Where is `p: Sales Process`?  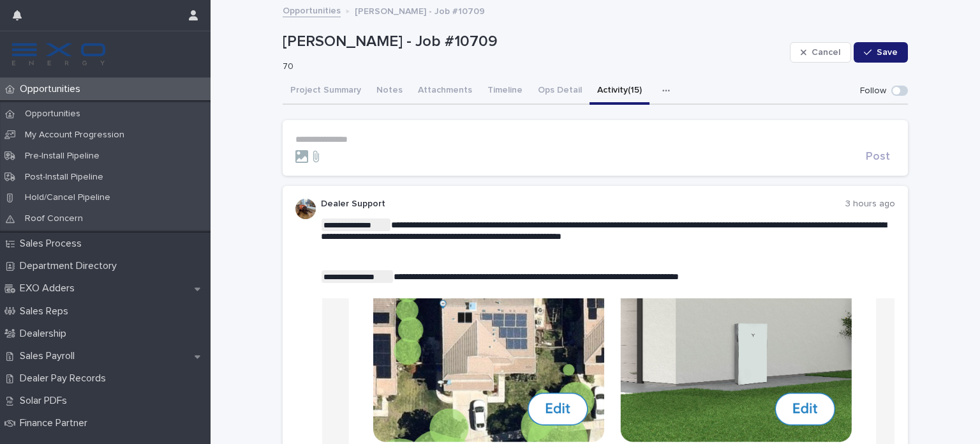
p: Sales Process is located at coordinates (53, 244).